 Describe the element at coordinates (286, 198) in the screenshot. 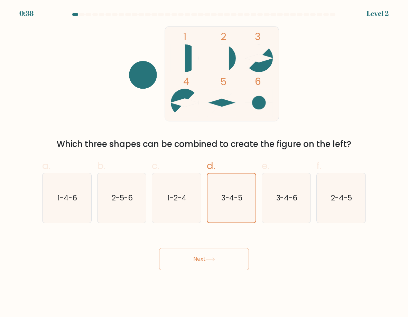

I see `text: 3-4-6` at that location.